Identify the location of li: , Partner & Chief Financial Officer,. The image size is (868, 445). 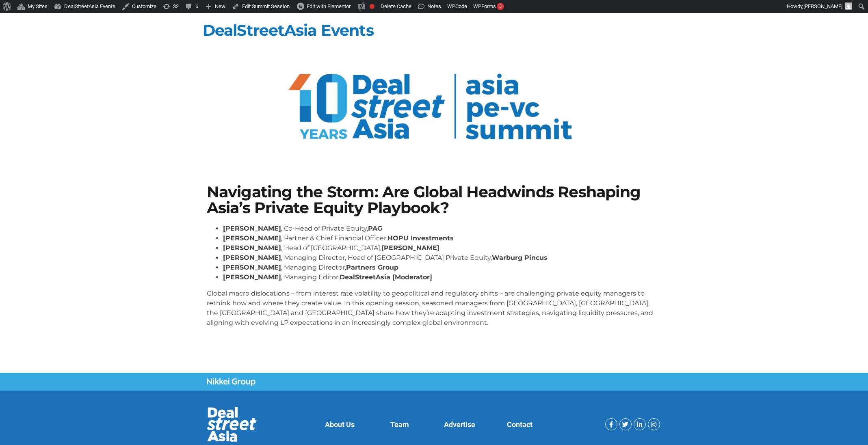
(442, 238).